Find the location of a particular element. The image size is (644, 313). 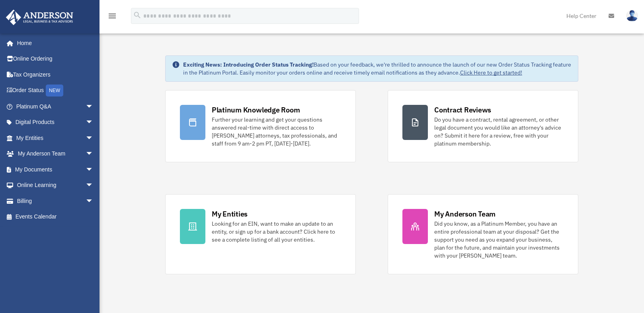

a: Online Ordering is located at coordinates (55, 59).